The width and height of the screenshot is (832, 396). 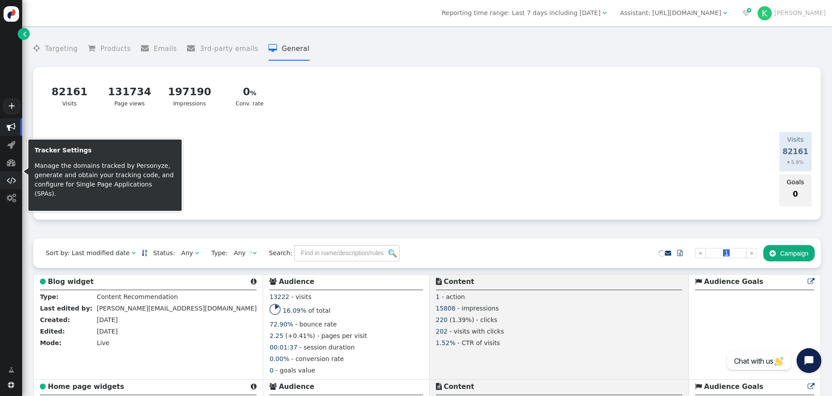 I want to click on a: 131734Page views, so click(x=129, y=96).